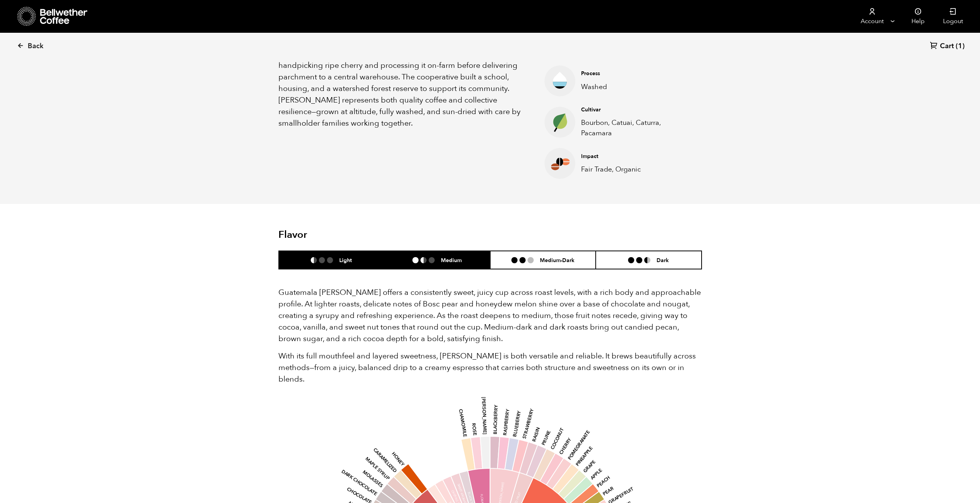 This screenshot has height=503, width=980. What do you see at coordinates (947, 46) in the screenshot?
I see `a: Cart (1)` at bounding box center [947, 46].